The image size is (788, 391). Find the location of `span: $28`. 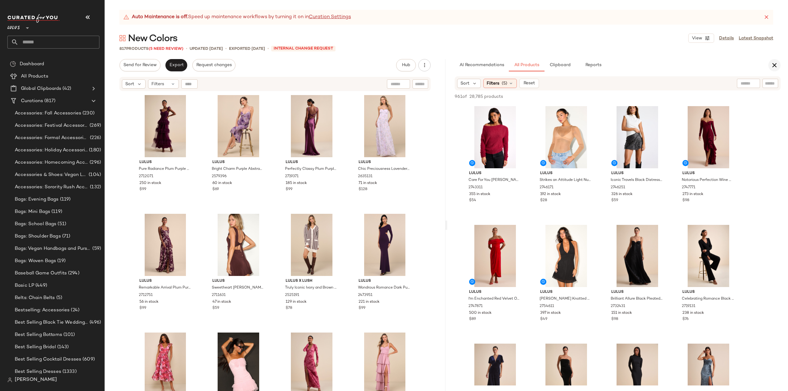

span: $28 is located at coordinates (543, 201).